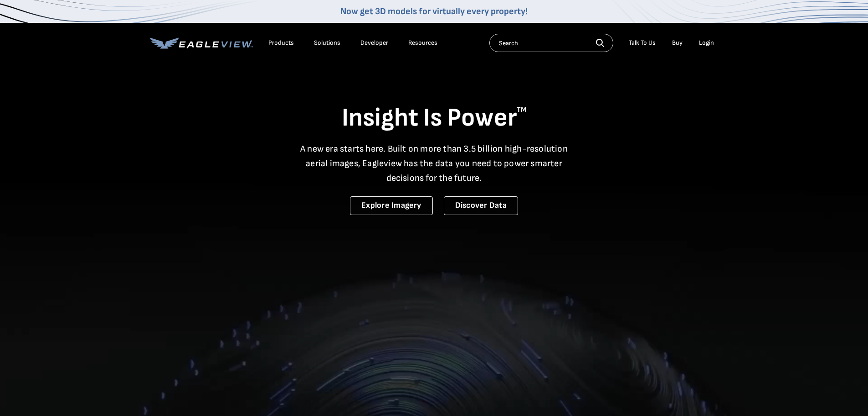 The height and width of the screenshot is (416, 868). Describe the element at coordinates (678, 42) in the screenshot. I see `a: Buy` at that location.